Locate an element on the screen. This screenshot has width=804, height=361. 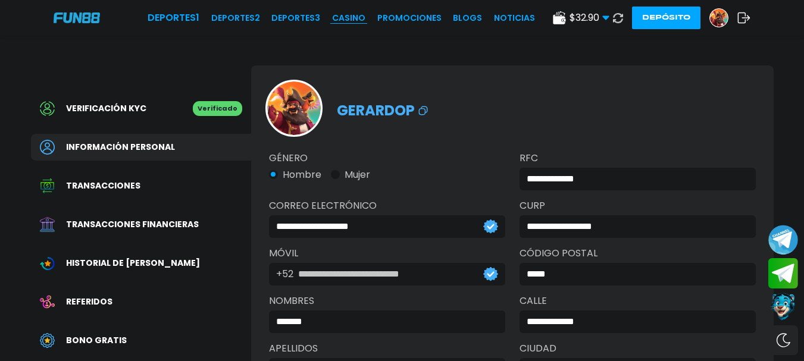
span: Transacciones is located at coordinates (103, 186).